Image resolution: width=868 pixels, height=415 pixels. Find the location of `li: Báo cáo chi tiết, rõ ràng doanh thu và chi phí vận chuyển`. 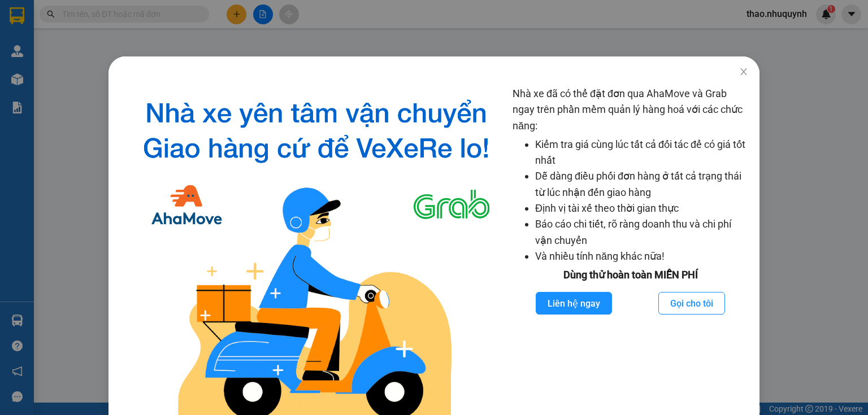

li: Báo cáo chi tiết, rõ ràng doanh thu và chi phí vận chuyển is located at coordinates (641, 232).